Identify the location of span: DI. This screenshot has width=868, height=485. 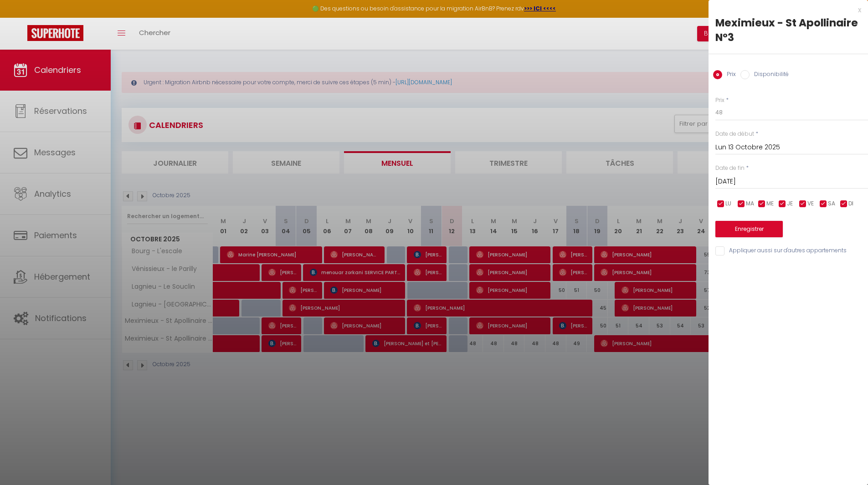
(851, 204).